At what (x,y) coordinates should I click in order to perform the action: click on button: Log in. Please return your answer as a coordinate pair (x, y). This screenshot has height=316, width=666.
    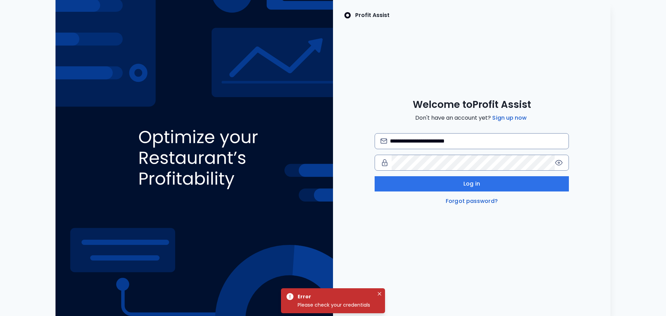
    Looking at the image, I should click on (472, 184).